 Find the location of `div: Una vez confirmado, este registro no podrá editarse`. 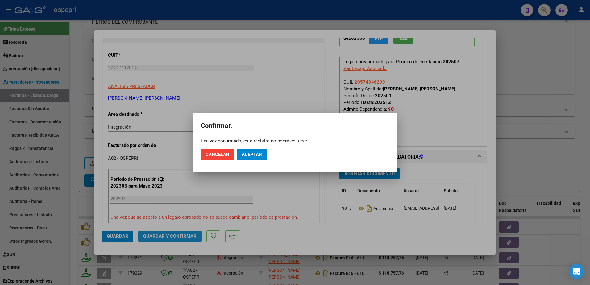

div: Una vez confirmado, este registro no podrá editarse is located at coordinates (295, 141).